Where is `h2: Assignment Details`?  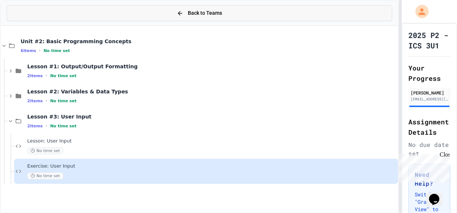
h2: Assignment Details is located at coordinates (430, 127).